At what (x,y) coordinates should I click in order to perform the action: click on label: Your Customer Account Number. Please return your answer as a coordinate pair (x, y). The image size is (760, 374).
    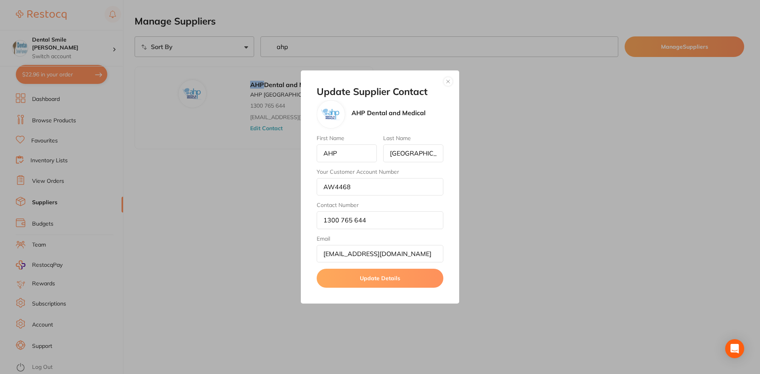
    Looking at the image, I should click on (380, 172).